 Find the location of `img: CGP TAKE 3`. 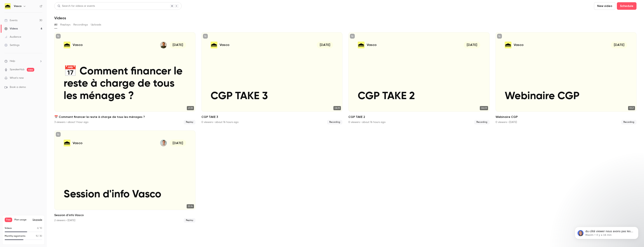

img: CGP TAKE 3 is located at coordinates (214, 45).